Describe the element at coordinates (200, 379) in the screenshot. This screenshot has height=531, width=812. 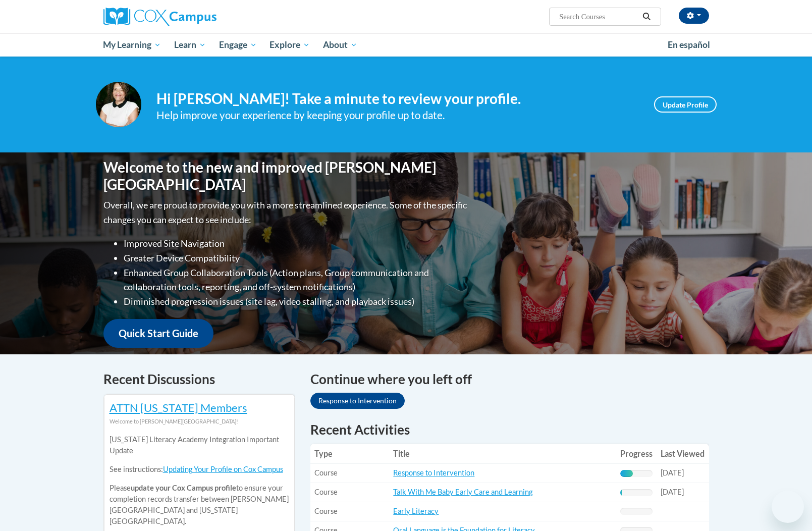
I see `h4: Recent Discussions` at that location.